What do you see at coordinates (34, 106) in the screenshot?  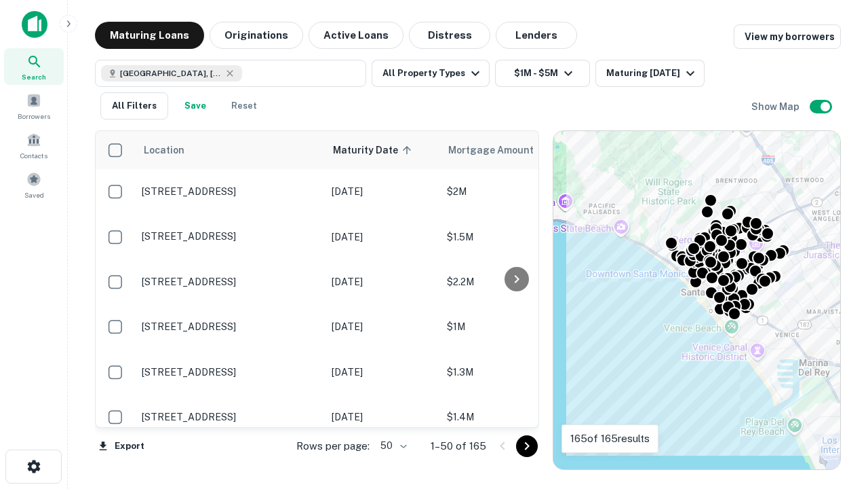 I see `a: Borrowers` at bounding box center [34, 106].